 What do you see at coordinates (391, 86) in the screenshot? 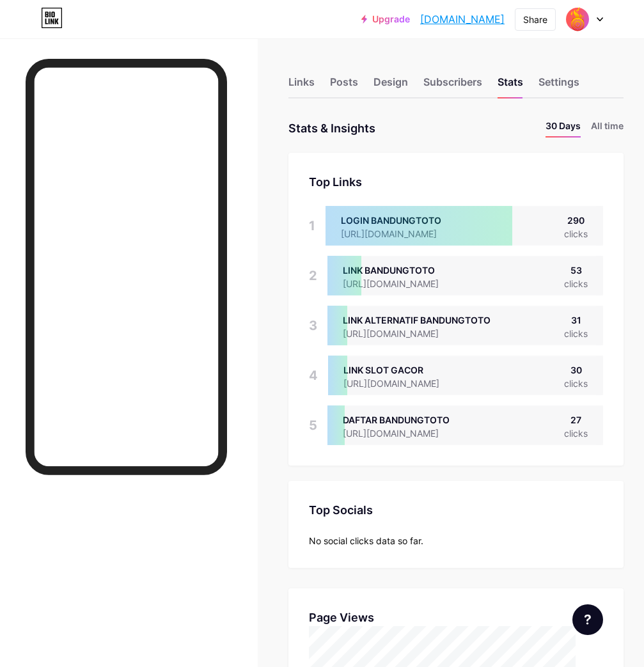
I see `div: Design` at bounding box center [391, 86].